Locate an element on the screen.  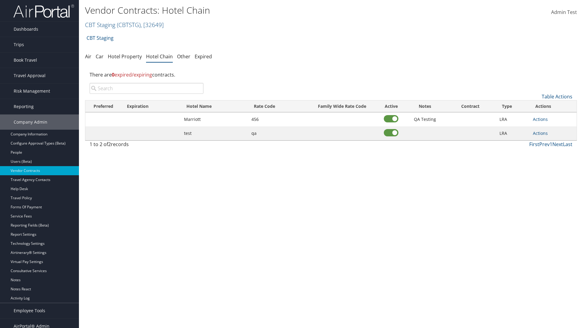
td: qa is located at coordinates (278, 133).